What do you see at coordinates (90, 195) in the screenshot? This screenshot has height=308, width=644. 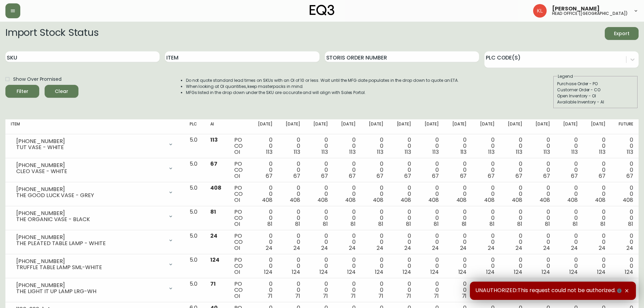 I see `div: THE GOOD LUCK VASE - GREY` at bounding box center [90, 195].